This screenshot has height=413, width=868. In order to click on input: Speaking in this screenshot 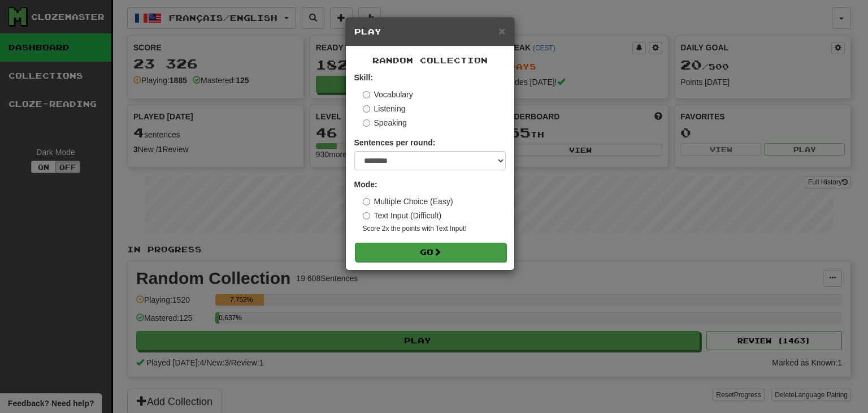, I will do `click(366, 122)`.